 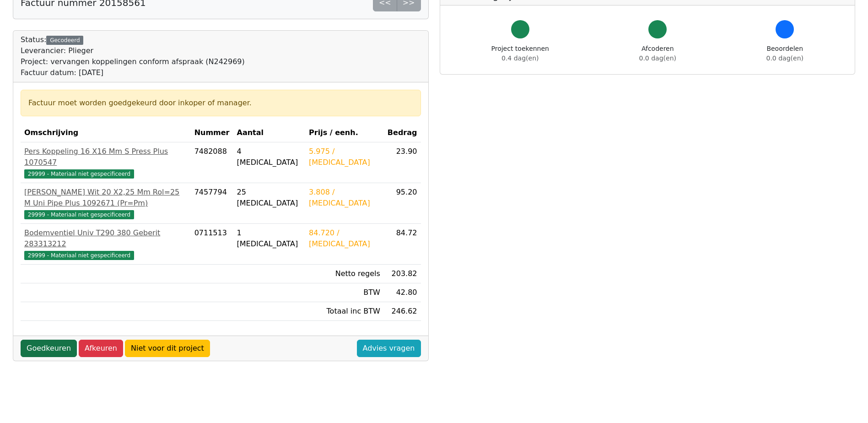 What do you see at coordinates (657, 54) in the screenshot?
I see `div: Afcoderen` at bounding box center [657, 54].